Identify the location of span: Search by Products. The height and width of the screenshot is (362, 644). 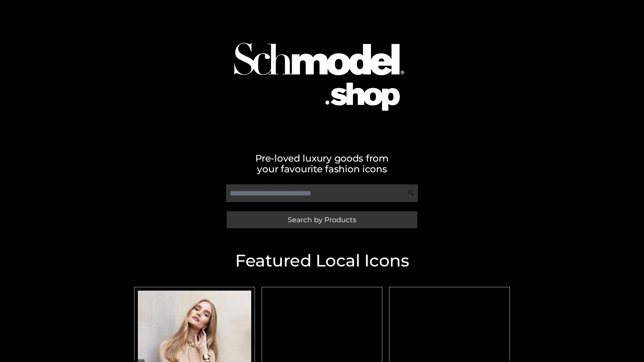
(322, 220).